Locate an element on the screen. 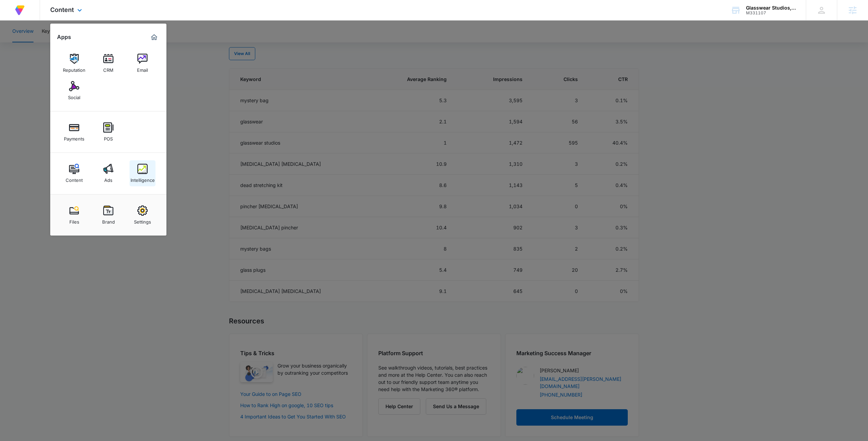 The width and height of the screenshot is (868, 441). img: website_grey.svg is located at coordinates (13, 21).